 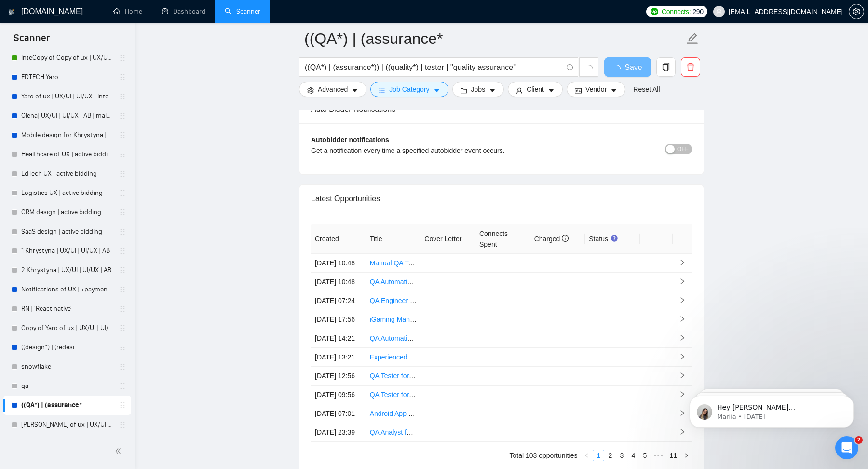 I want to click on a: 5, so click(x=645, y=455).